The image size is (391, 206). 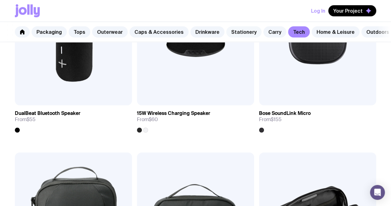 I want to click on a: Packaging, so click(x=49, y=32).